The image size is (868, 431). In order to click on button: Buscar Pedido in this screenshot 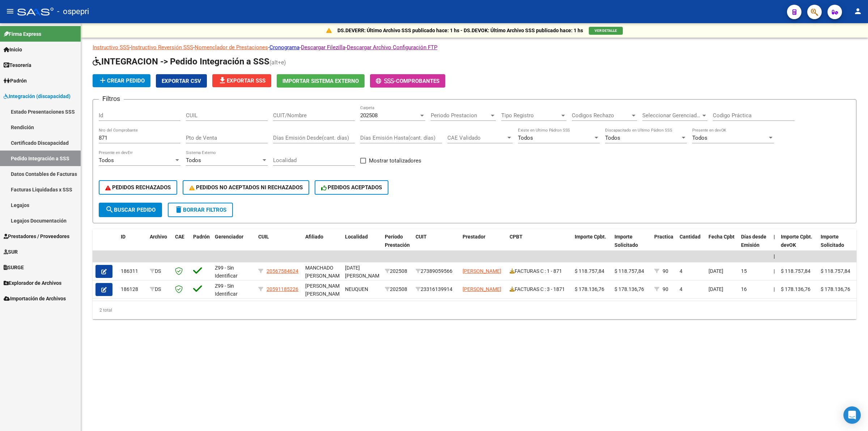, I will do `click(130, 209)`.